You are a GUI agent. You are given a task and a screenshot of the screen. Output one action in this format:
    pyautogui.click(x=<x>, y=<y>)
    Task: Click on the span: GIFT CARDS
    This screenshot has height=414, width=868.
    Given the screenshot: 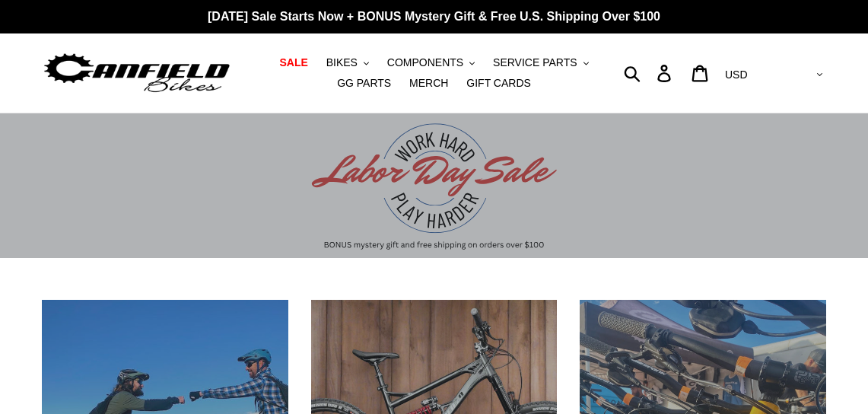 What is the action you would take?
    pyautogui.click(x=498, y=83)
    